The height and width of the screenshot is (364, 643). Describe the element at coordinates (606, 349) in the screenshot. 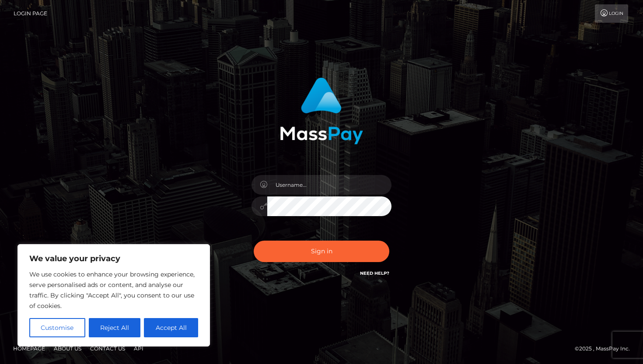

I see `div: © 2025 , MassPay Inc.` at that location.